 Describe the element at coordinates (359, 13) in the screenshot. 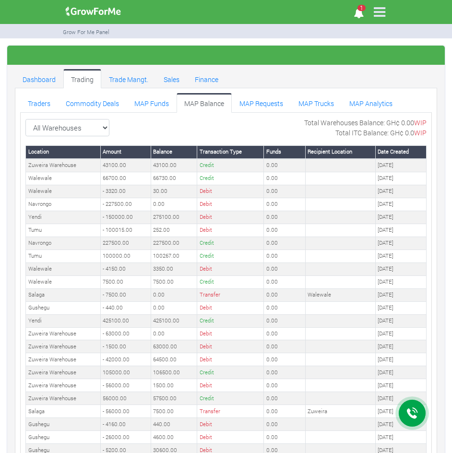

I see `i: Notifications` at that location.